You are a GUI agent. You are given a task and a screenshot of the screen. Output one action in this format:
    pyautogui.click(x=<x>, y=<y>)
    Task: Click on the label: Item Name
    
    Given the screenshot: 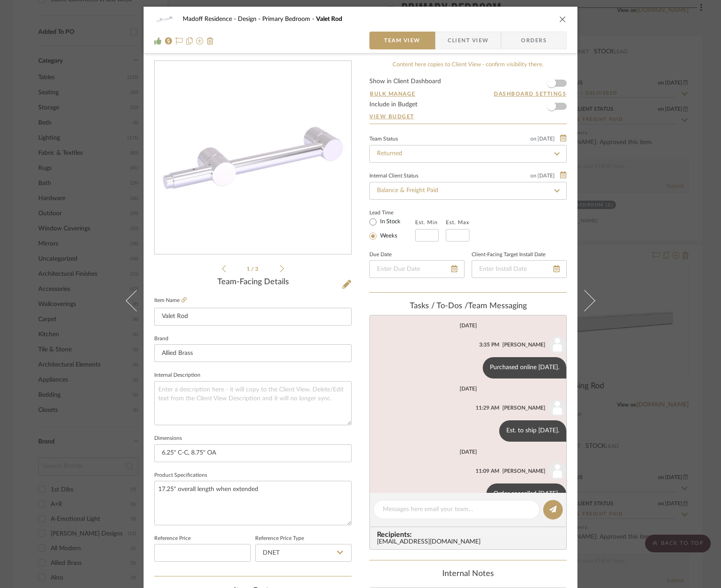 What is the action you would take?
    pyautogui.click(x=171, y=300)
    